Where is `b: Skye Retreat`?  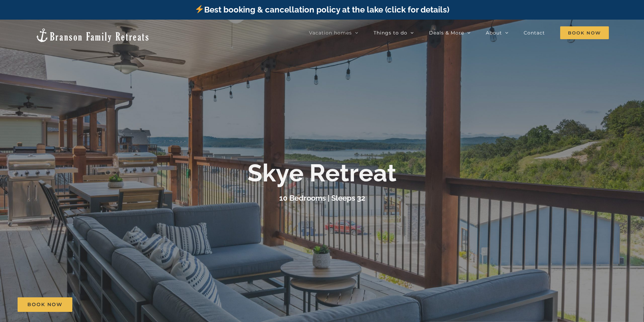 b: Skye Retreat is located at coordinates (322, 173).